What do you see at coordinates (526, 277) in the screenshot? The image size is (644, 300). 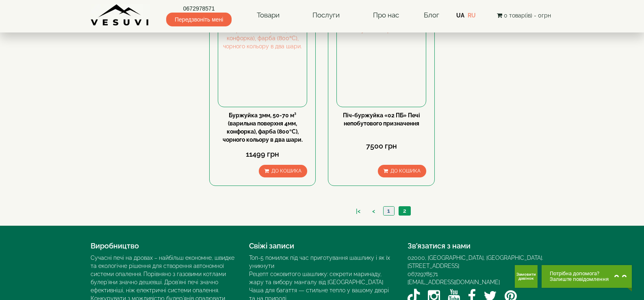 I see `span: Замовити дзвінок` at bounding box center [526, 277].